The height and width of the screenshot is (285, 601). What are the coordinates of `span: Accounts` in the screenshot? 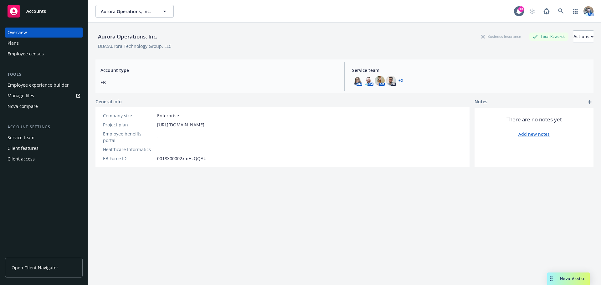 It's located at (36, 11).